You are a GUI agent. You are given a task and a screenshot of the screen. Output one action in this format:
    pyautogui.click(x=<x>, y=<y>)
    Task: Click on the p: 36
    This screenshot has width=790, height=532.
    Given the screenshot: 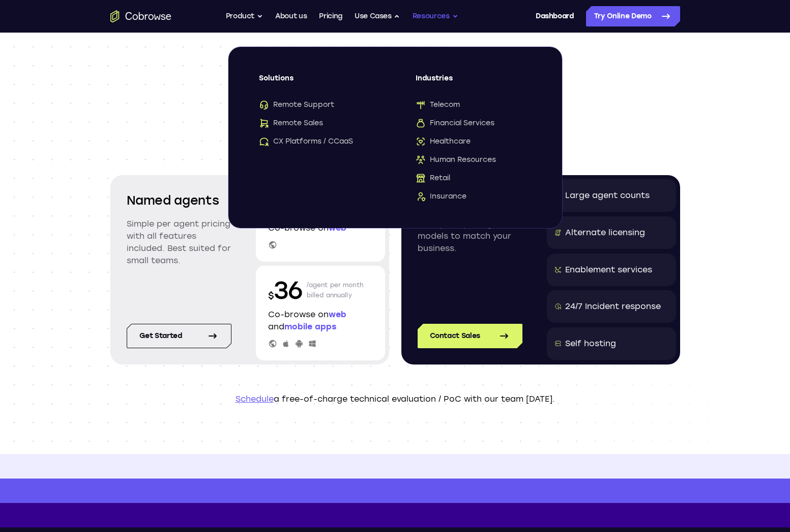 What is the action you would take?
    pyautogui.click(x=285, y=290)
    